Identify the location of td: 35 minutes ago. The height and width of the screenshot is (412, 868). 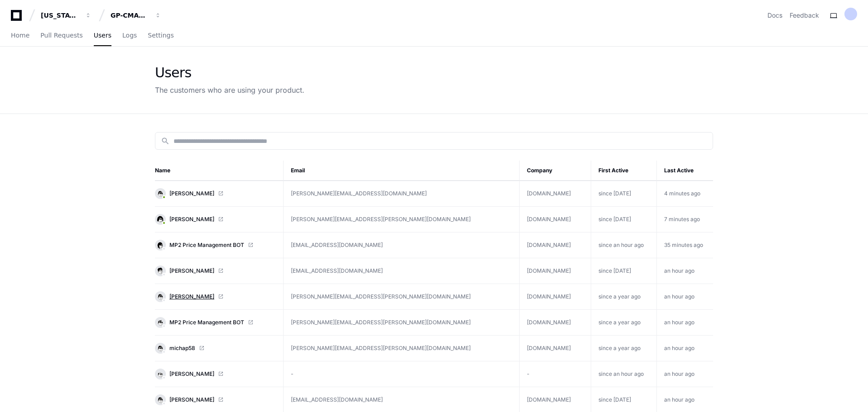
(685, 245).